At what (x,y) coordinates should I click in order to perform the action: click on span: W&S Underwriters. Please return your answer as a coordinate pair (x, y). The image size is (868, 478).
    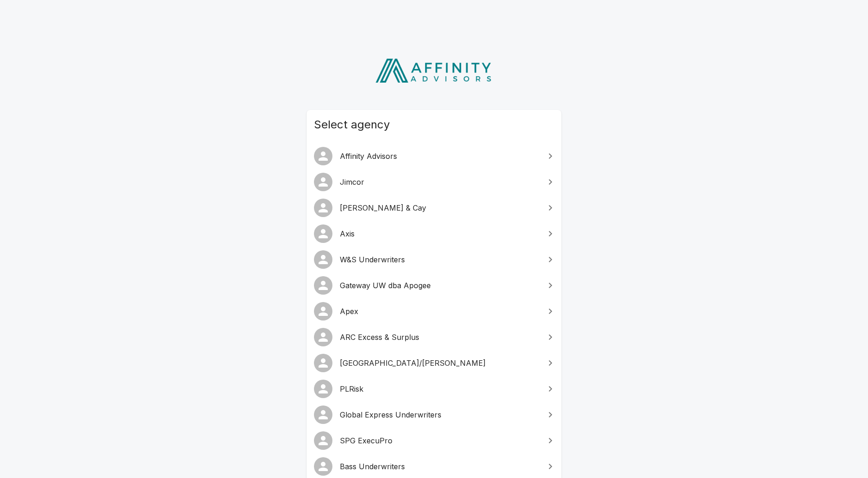
    Looking at the image, I should click on (440, 260).